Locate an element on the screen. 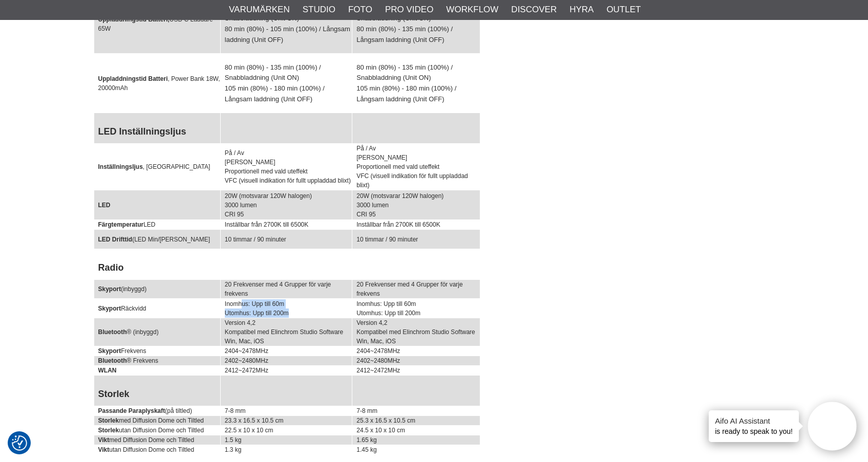 This screenshot has height=462, width=868. a: Discover is located at coordinates (534, 10).